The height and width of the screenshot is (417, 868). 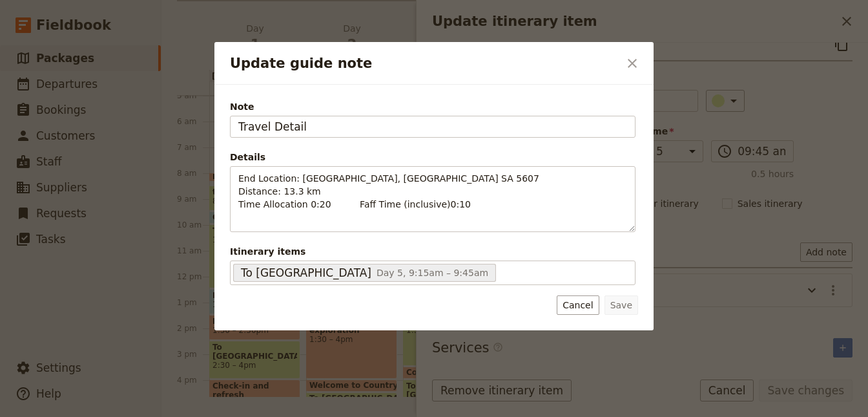 I want to click on span: Note, so click(x=433, y=106).